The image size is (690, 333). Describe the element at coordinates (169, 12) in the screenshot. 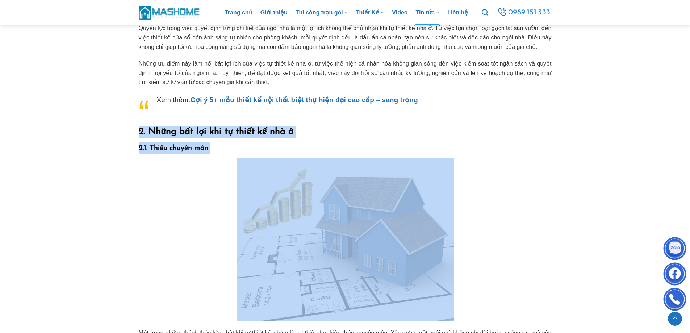

I see `img: MasHome – Tổng Thầu Thiết Kế Và Xây Nhà Trọn Gói` at that location.